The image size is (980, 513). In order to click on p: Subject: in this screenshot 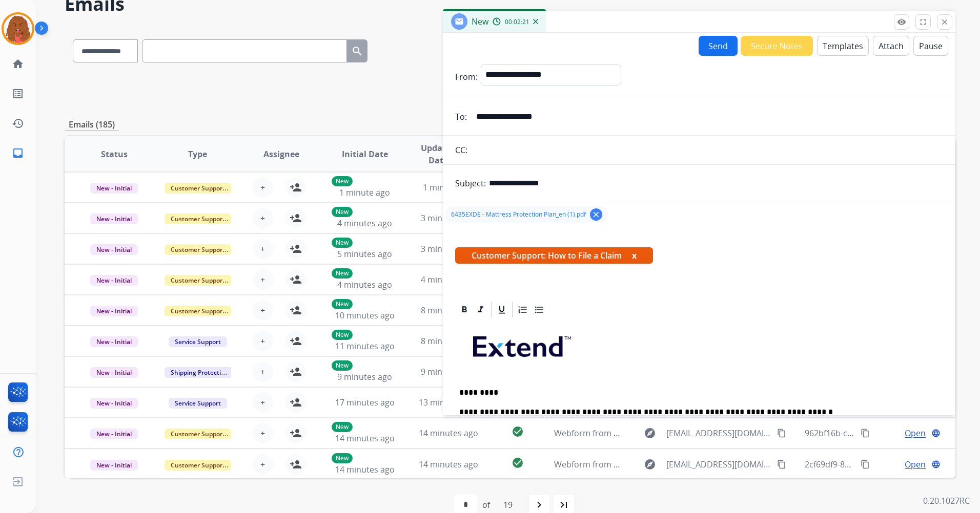, I will do `click(471, 184)`.